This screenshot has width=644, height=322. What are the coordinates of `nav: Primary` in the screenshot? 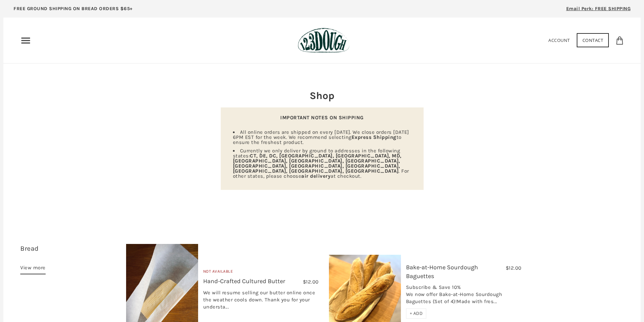 It's located at (26, 41).